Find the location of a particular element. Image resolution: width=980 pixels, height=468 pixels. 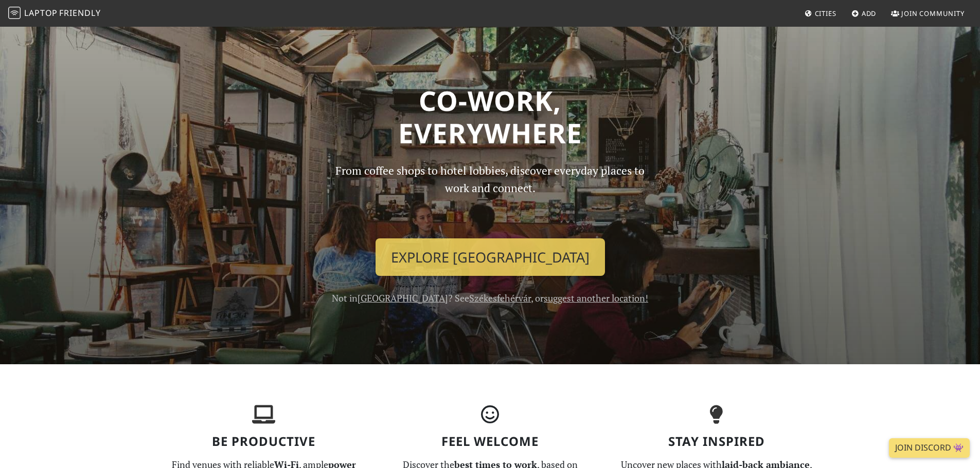

span: Friendly is located at coordinates (79, 13).